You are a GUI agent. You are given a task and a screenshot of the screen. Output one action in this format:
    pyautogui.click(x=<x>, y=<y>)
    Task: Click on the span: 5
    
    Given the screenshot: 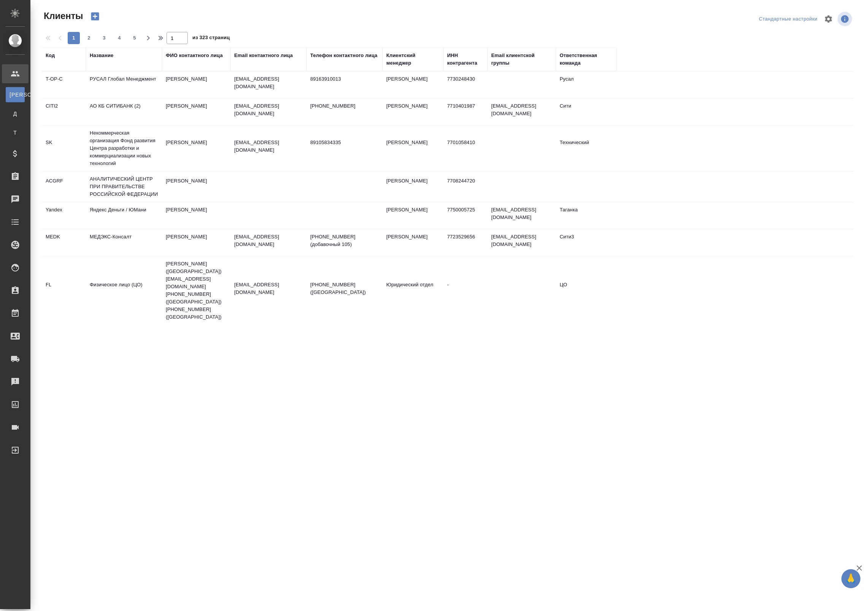 What is the action you would take?
    pyautogui.click(x=135, y=38)
    